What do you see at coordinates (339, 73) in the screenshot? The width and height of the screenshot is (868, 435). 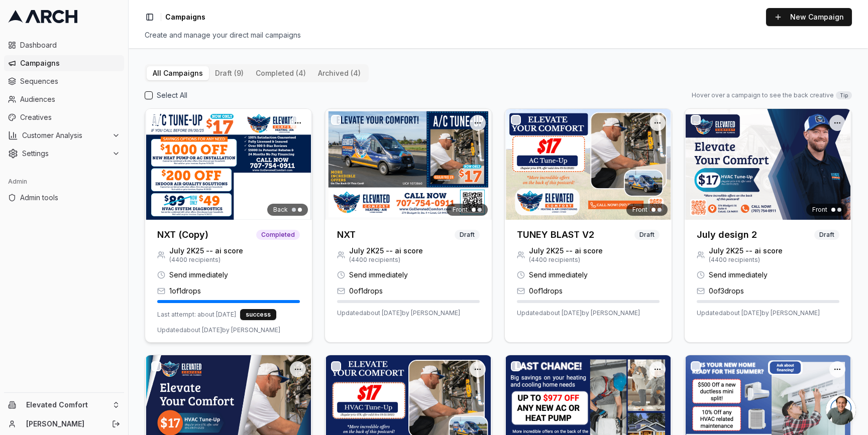 I see `button: archived (4)` at bounding box center [339, 73].